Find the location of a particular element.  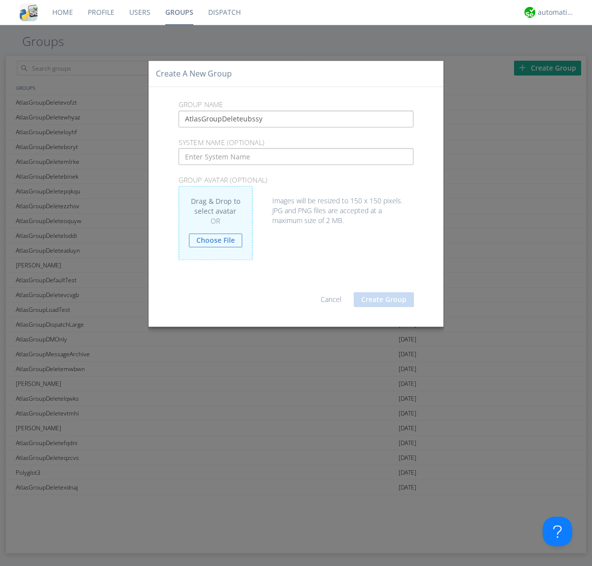

input: Enter Group Name is located at coordinates (296, 119).